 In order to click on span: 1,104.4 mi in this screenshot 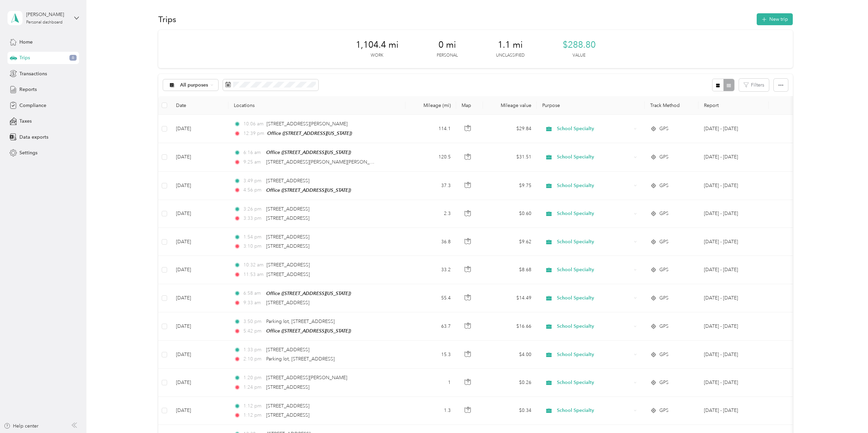, I will do `click(378, 45)`.